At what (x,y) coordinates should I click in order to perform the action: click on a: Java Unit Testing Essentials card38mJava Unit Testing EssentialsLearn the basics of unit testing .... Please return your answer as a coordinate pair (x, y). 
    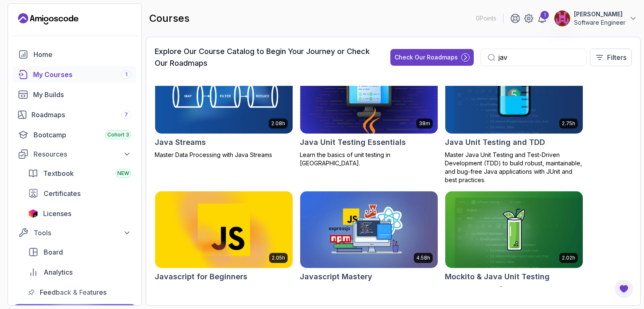
    Looking at the image, I should click on (369, 112).